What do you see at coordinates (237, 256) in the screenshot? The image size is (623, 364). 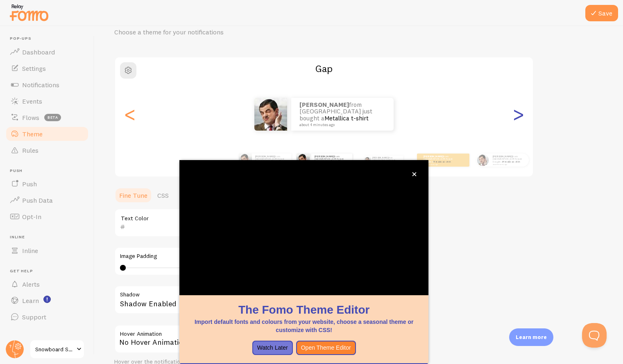 I see `label: Image Padding` at bounding box center [237, 256].